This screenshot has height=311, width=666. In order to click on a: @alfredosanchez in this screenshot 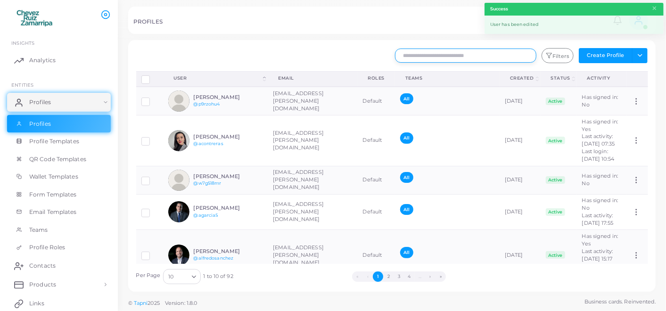, I will do `click(214, 258)`.